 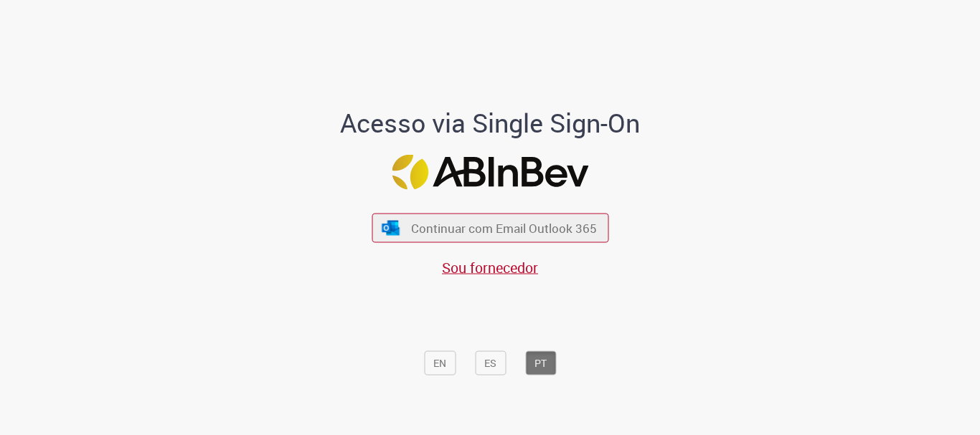 What do you see at coordinates (391, 228) in the screenshot?
I see `img: ícone Azure/Microsoft 360` at bounding box center [391, 228].